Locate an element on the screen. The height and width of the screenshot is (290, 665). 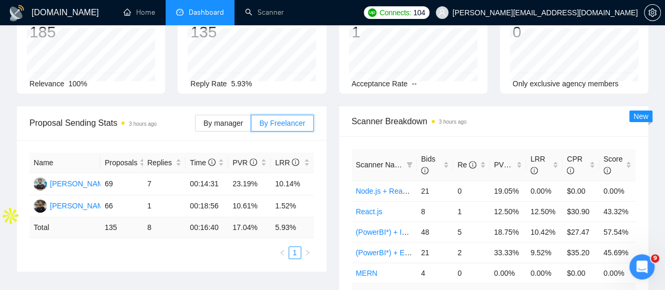
a: (PowerBI*) + Intermediate is located at coordinates (398, 232).